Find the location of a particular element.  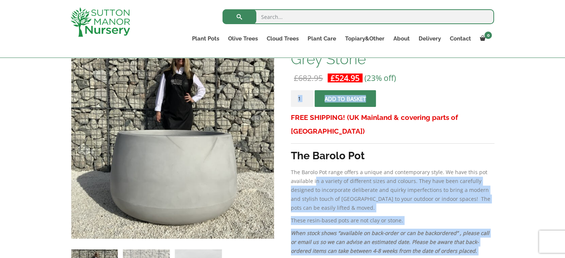

a: Contact is located at coordinates (460, 39).